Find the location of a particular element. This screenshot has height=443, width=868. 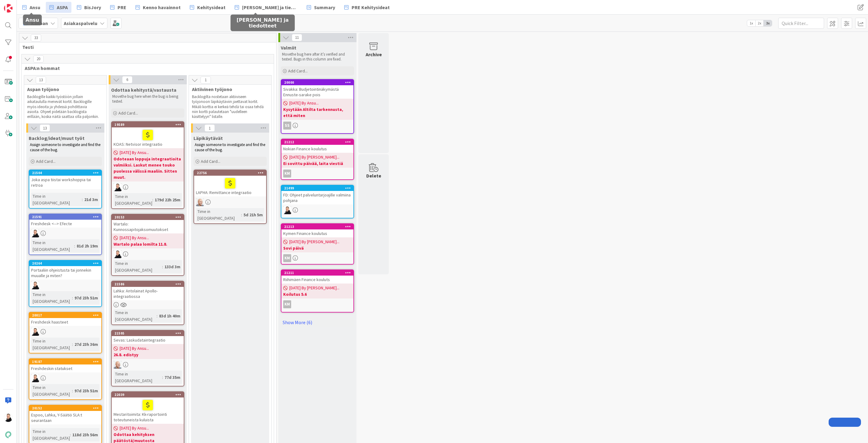

div: Mestaritoimita: Kk-raportointi toteutuneista kuluista is located at coordinates (148, 411).